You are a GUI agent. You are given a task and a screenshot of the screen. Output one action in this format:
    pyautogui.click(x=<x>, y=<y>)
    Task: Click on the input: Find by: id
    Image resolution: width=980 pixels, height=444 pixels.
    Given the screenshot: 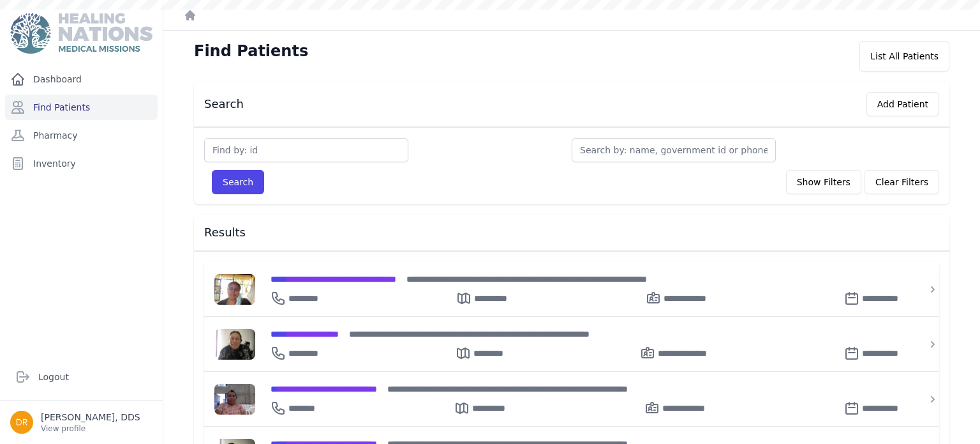 What is the action you would take?
    pyautogui.click(x=306, y=150)
    